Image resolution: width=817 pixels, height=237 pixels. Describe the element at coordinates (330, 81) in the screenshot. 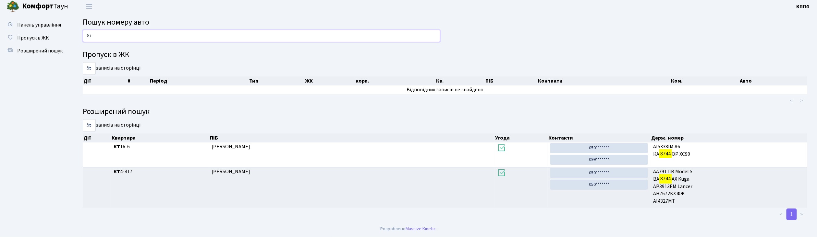

I see `th: ЖК` at that location.